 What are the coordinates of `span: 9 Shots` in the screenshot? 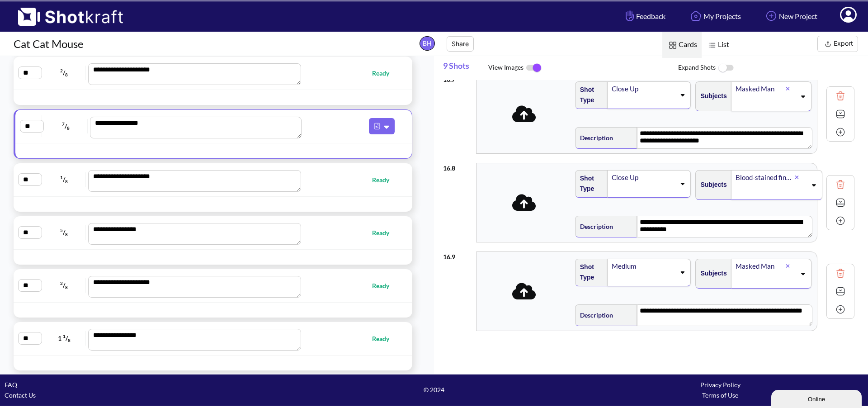 It's located at (465, 68).